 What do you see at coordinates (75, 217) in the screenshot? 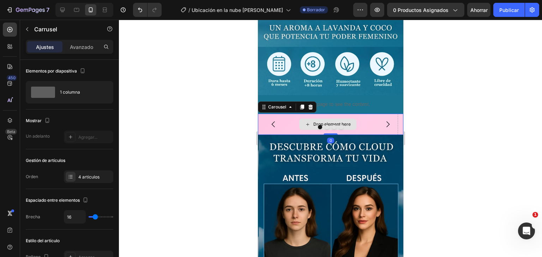
I see `input: Auto` at bounding box center [75, 217].